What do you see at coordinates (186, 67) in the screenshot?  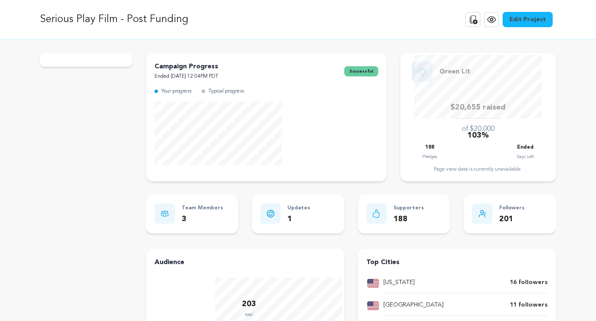 I see `p: Campaign Progress` at bounding box center [186, 67].